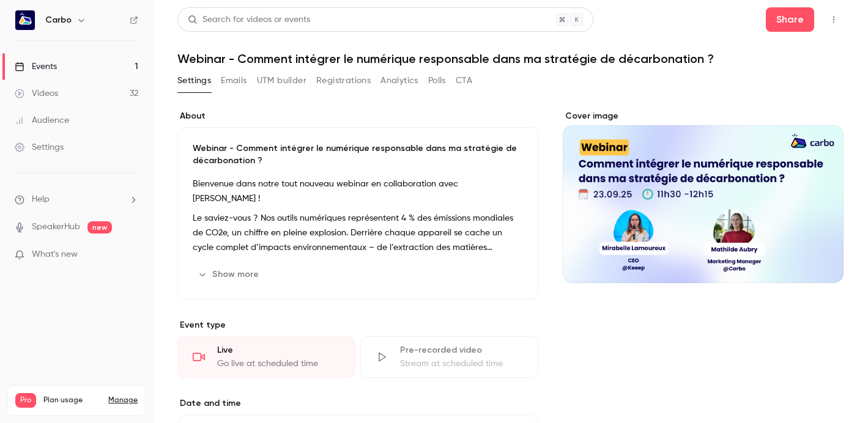  I want to click on div: Search for videos or events, so click(249, 20).